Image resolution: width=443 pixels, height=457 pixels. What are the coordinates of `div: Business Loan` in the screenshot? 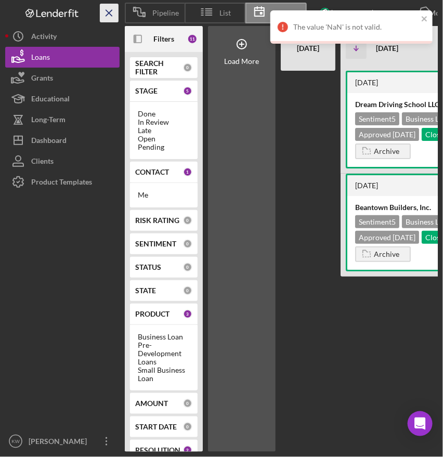 It's located at (164, 337).